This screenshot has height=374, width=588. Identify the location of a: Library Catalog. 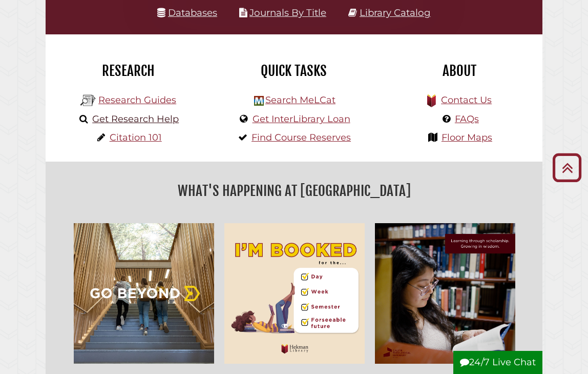
(395, 13).